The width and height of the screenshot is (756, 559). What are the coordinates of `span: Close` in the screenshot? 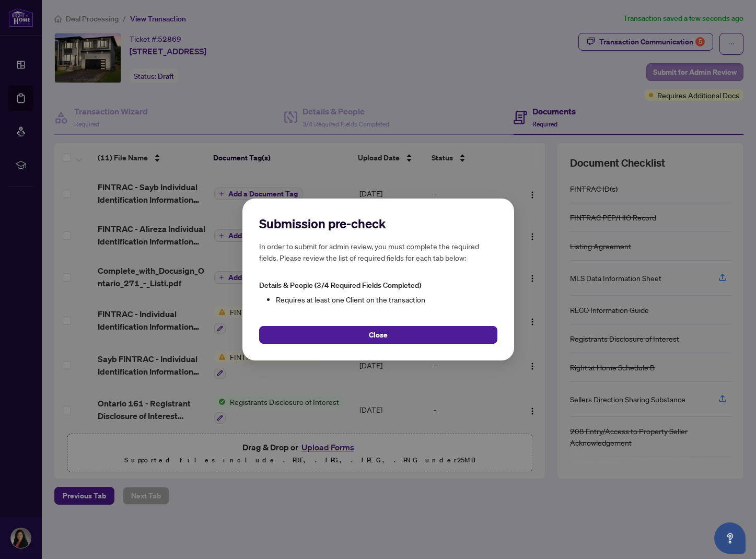 It's located at (378, 334).